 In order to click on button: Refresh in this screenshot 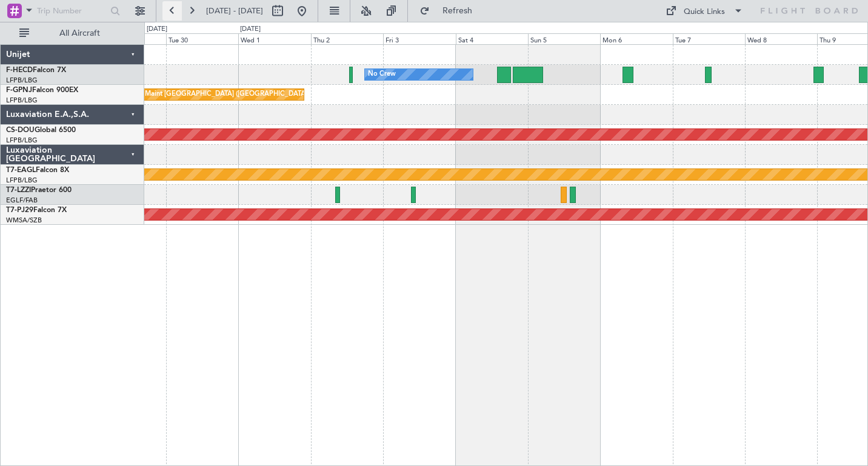, I will do `click(450, 11)`.